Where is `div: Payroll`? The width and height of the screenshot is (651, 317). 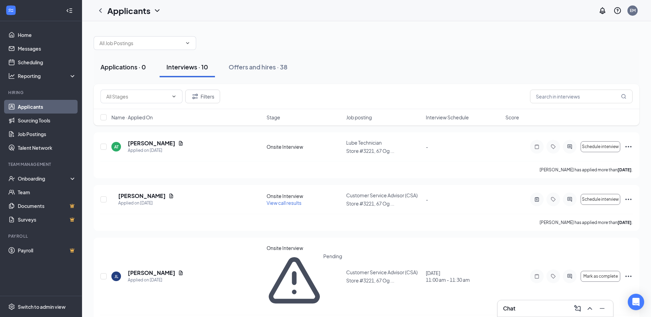
div: Payroll is located at coordinates (41, 236).